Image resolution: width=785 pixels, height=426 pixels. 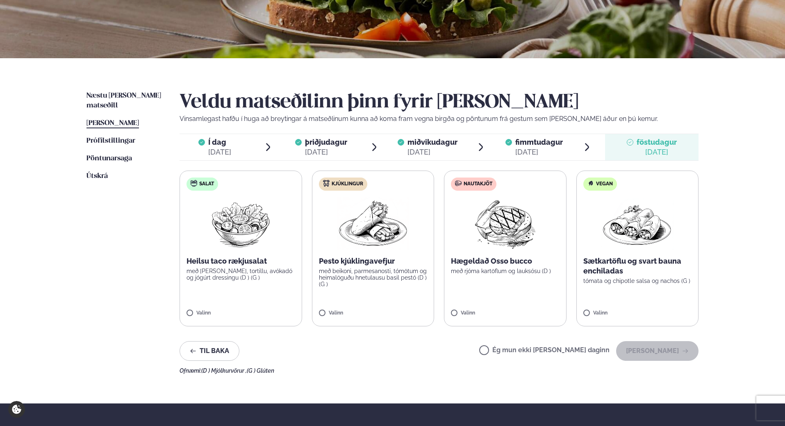 I want to click on p: Sætkartöflu og svart bauna enchiladas, so click(x=637, y=266).